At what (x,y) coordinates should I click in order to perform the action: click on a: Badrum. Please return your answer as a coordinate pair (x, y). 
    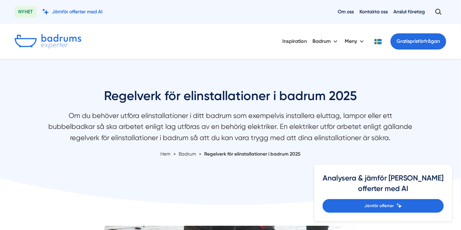
    Looking at the image, I should click on (188, 154).